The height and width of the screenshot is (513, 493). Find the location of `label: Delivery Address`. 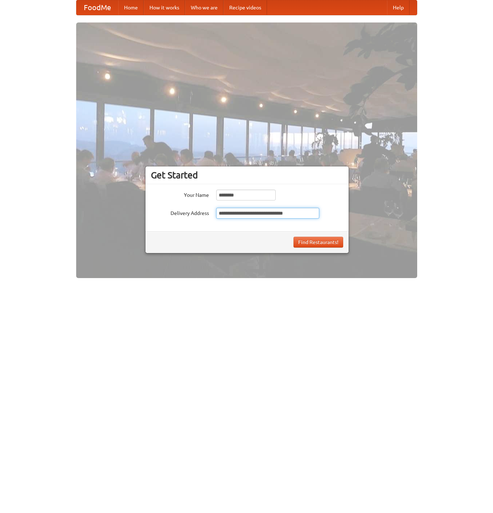

label: Delivery Address is located at coordinates (180, 212).